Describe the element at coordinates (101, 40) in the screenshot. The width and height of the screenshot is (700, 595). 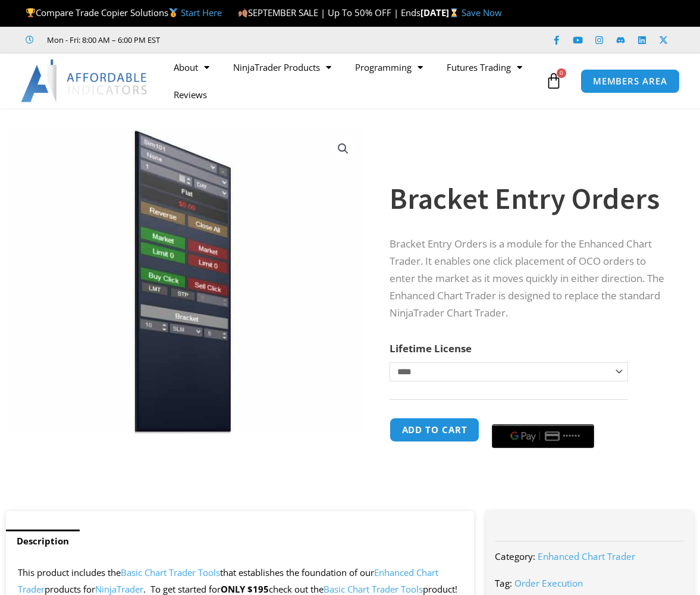
I see `span: Mon - Fri: 8:00 AM – 6:00 PM EST` at that location.